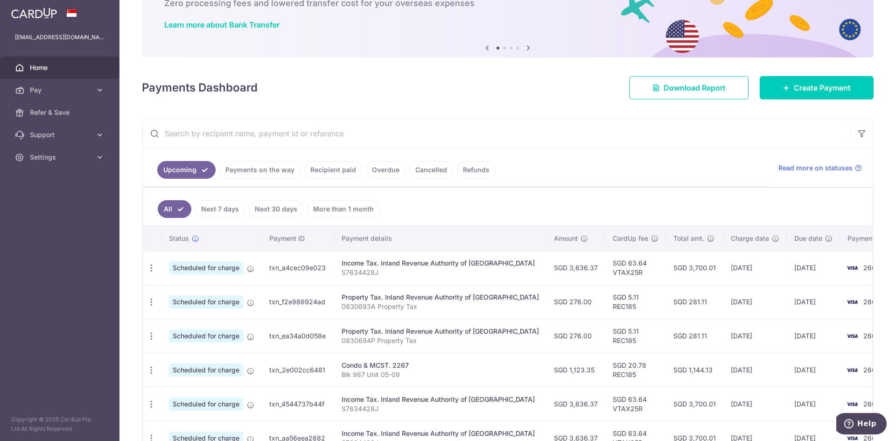 This screenshot has height=441, width=896. What do you see at coordinates (333, 170) in the screenshot?
I see `a: Recipient paid` at bounding box center [333, 170].